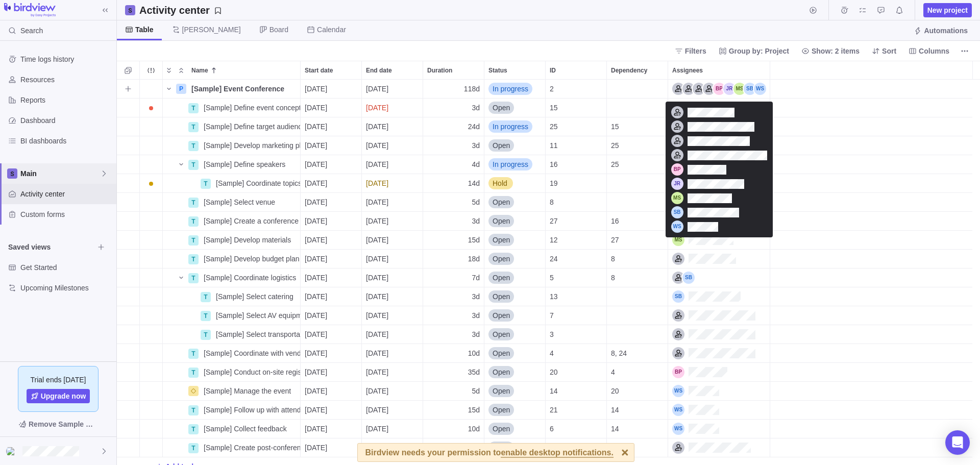 This screenshot has width=980, height=465. What do you see at coordinates (964, 51) in the screenshot?
I see `span: More actions` at bounding box center [964, 51].